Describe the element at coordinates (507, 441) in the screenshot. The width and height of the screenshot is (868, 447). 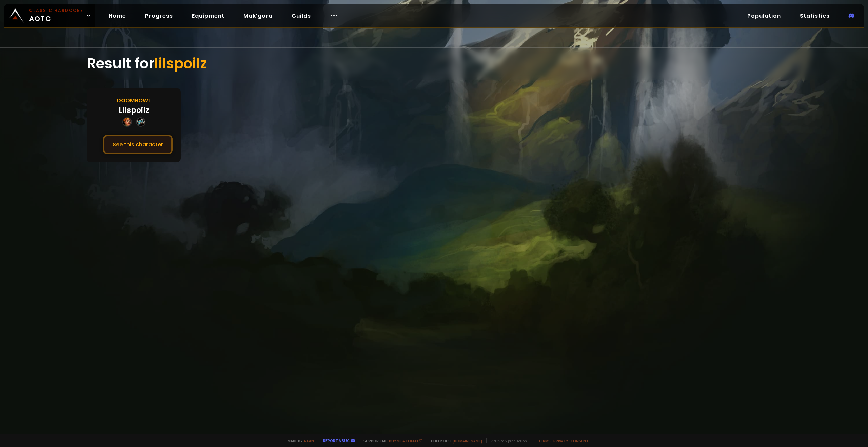
I see `span: v. d752d5 - production` at that location.